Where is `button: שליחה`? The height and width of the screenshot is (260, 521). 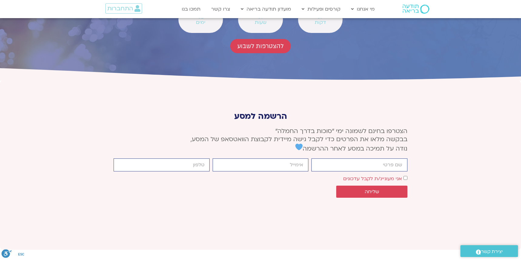
button: שליחה is located at coordinates (371, 192).